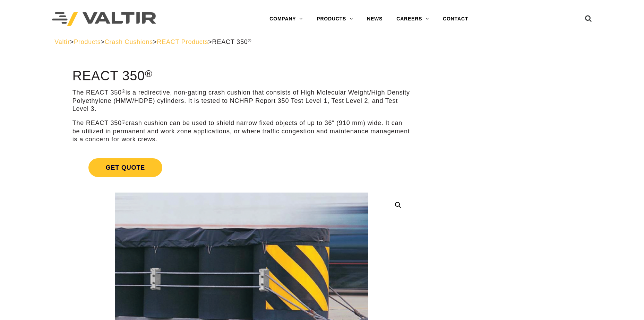 The width and height of the screenshot is (644, 320). I want to click on p: The REACT 350 crash cushion can be used to shield narrow fixed objects of up to 36″ (910 mm) wide..., so click(242, 131).